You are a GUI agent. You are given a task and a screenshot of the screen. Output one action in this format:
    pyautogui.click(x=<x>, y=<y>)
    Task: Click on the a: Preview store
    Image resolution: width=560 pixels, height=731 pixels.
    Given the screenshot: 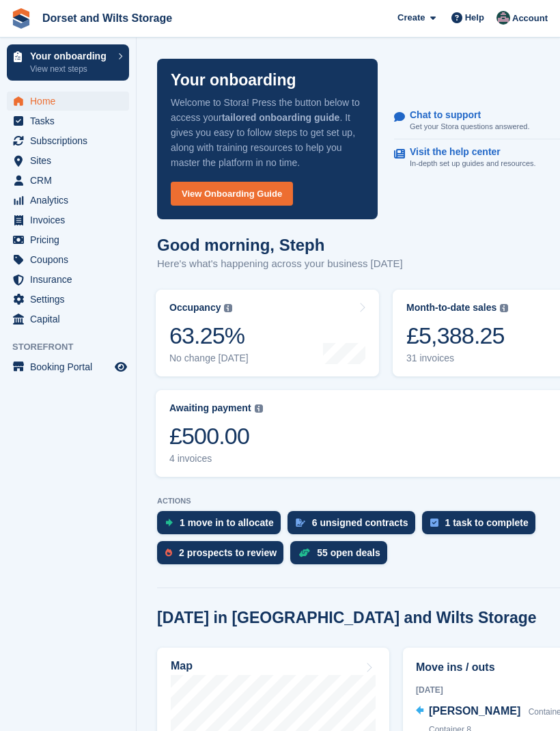 What is the action you would take?
    pyautogui.click(x=121, y=367)
    